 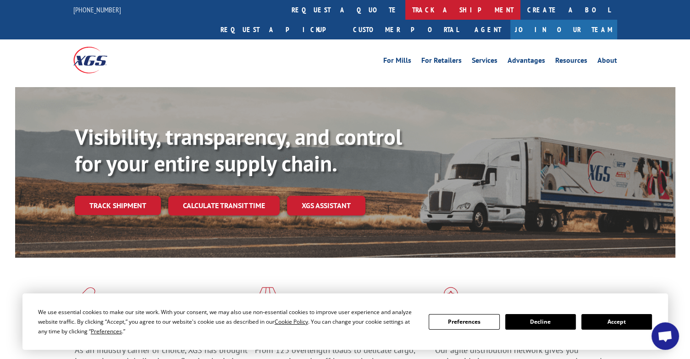 I want to click on button: Accept, so click(x=617, y=322).